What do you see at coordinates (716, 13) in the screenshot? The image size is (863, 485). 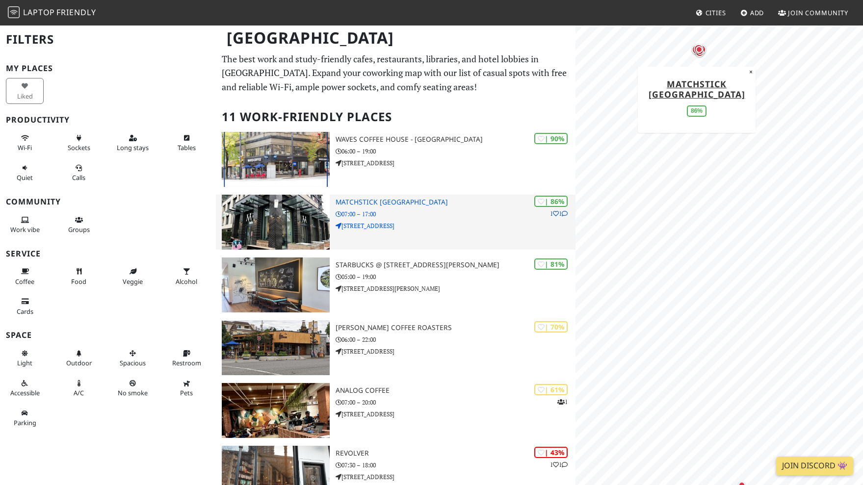 I see `span: Cities` at bounding box center [716, 13].